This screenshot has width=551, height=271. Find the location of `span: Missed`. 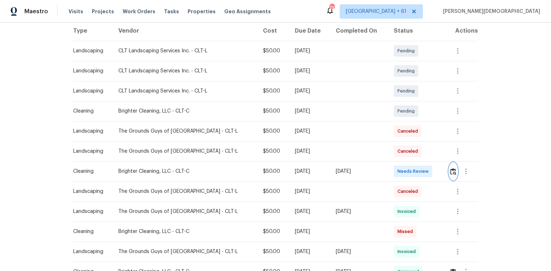

span: Missed is located at coordinates (406, 232).